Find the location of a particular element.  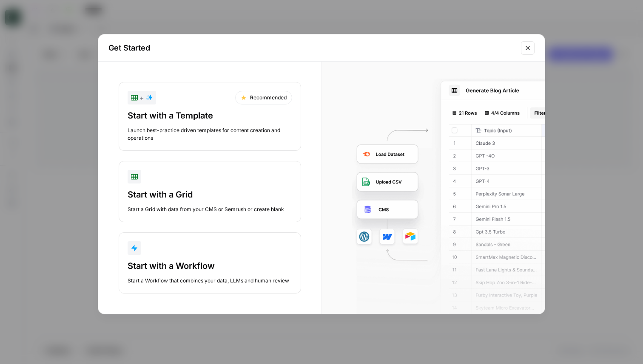

div: Start with a Template is located at coordinates (210, 116).